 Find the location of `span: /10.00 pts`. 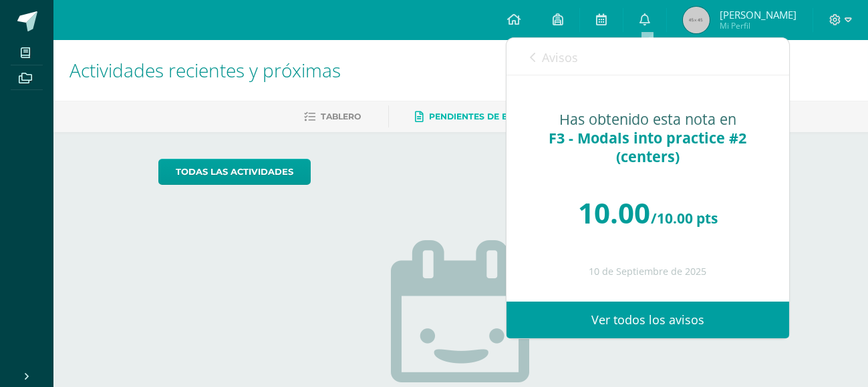

span: /10.00 pts is located at coordinates (684, 219).